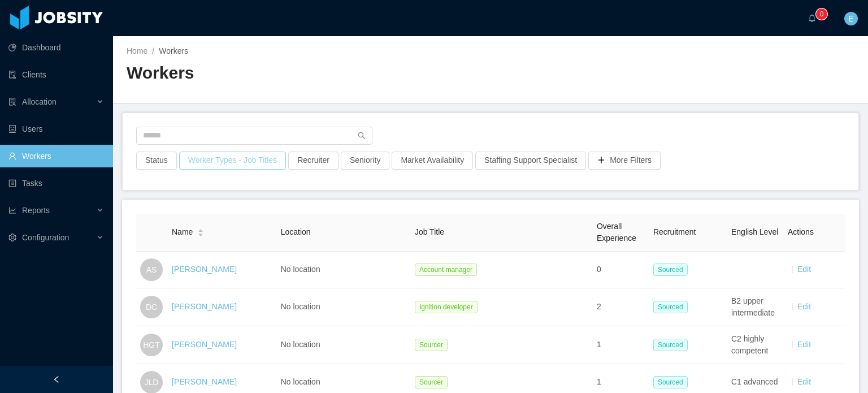 The height and width of the screenshot is (393, 868). I want to click on span: Allocation, so click(39, 102).